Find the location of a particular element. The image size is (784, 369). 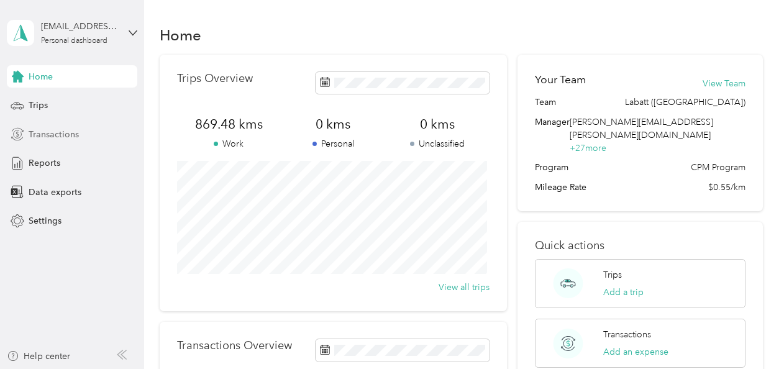

span: Reports is located at coordinates (44, 163).